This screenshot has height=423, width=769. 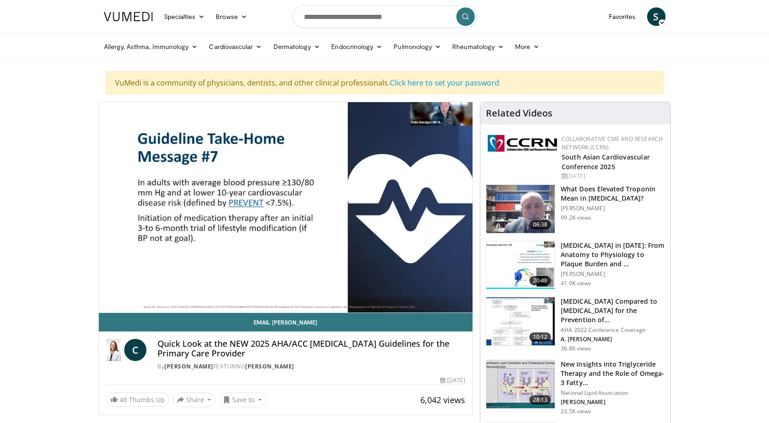 I want to click on a: Allergy, Asthma, Immunology, so click(x=151, y=47).